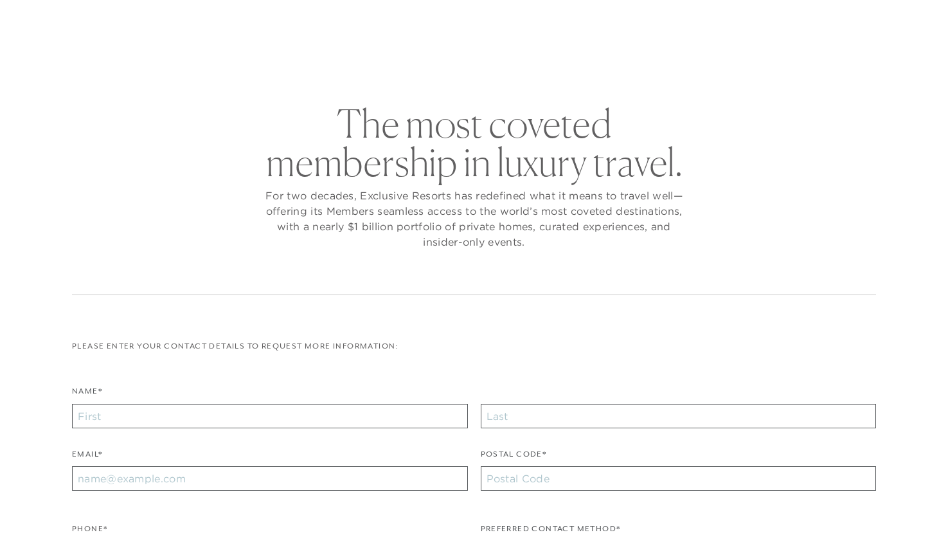 The width and height of the screenshot is (948, 537). I want to click on a: Membership, so click(484, 60).